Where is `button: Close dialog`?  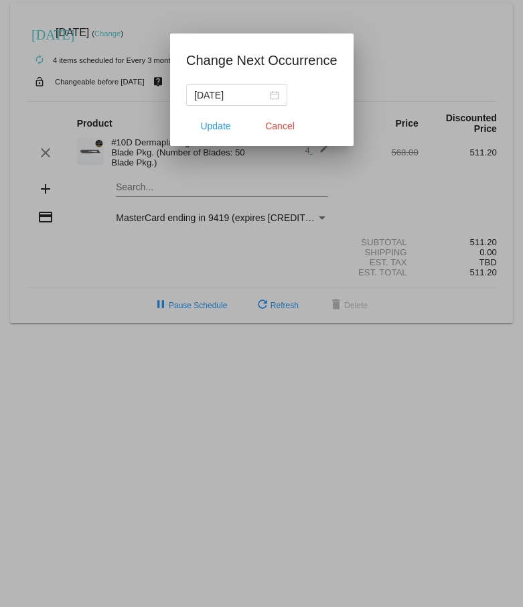
button: Close dialog is located at coordinates (280, 126).